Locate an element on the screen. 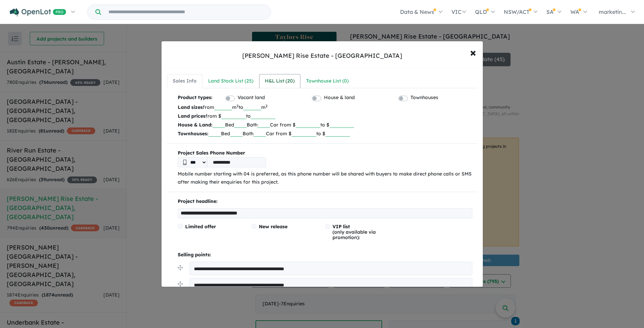 Image resolution: width=644 pixels, height=328 pixels. input: Try estate name, suburb, builder or developer is located at coordinates (186, 12).